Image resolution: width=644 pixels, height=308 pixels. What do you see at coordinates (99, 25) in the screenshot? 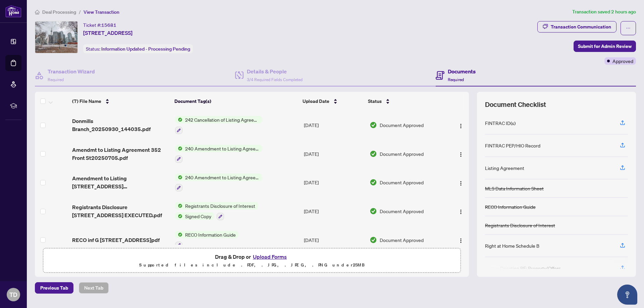
I see `div: Ticket #:` at bounding box center [99, 25].